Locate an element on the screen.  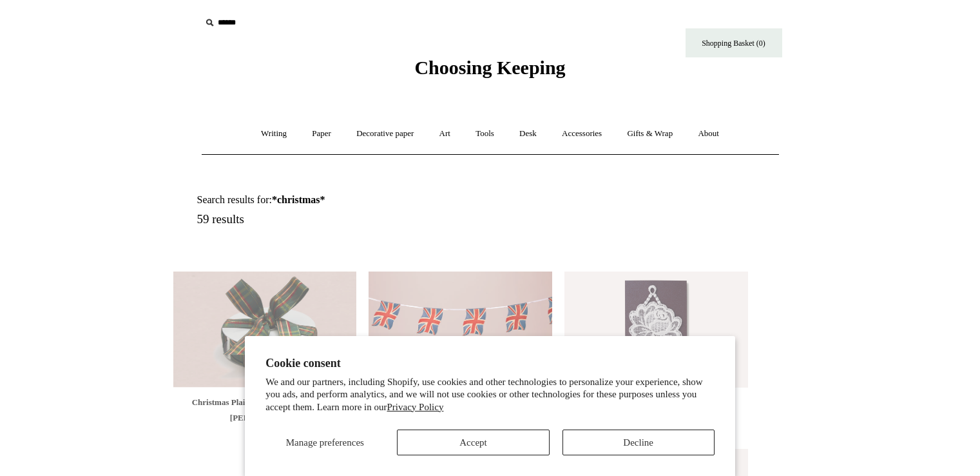
p: We and our partners, including Shopify, use cookies and other technologies to personalize your ex... is located at coordinates (490, 395).